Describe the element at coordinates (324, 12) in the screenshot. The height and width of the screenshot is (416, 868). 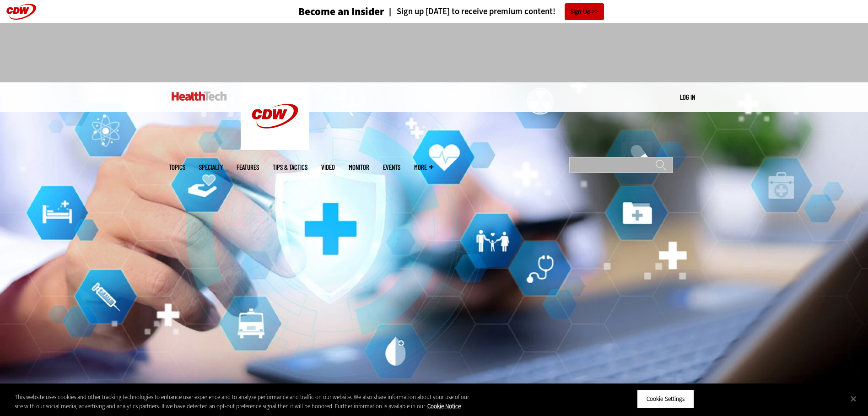
I see `a: Become an Insider` at that location.